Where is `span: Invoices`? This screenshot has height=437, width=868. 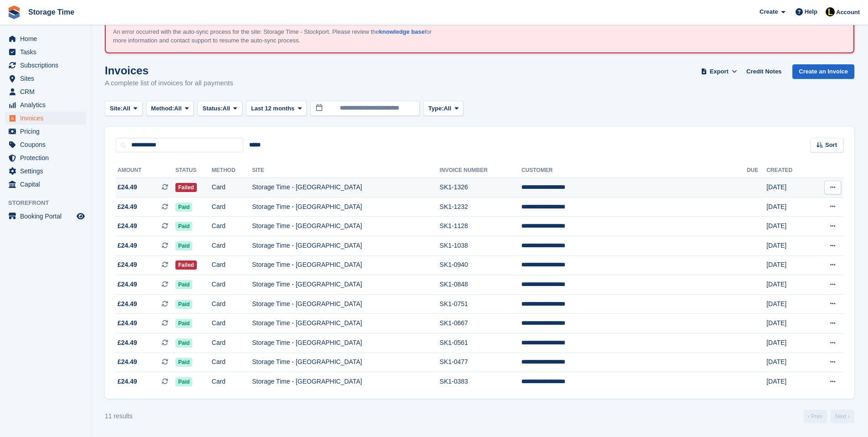
span: Invoices is located at coordinates (47, 118).